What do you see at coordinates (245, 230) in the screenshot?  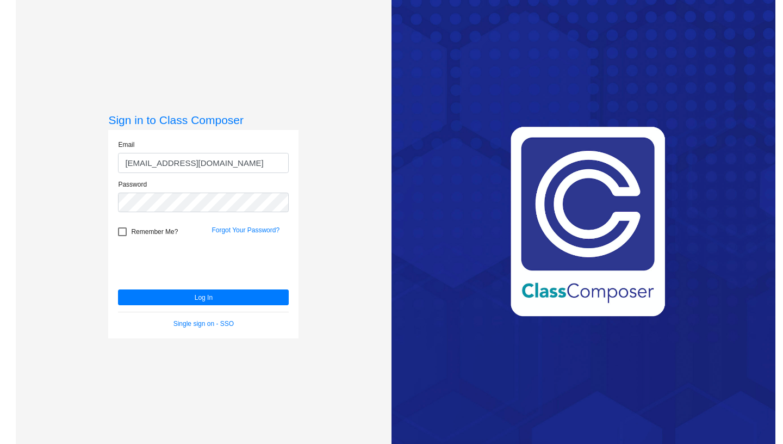 I see `a: Forgot Your Password?` at bounding box center [245, 230].